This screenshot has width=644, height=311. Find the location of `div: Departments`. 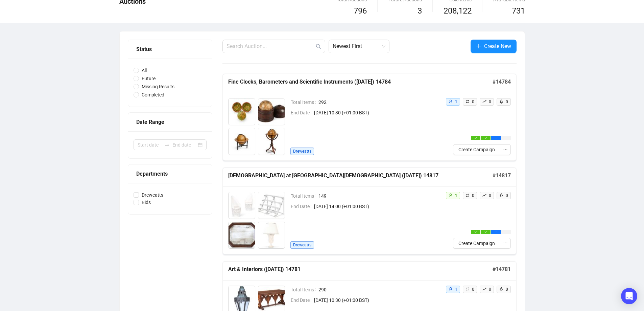

div: Departments is located at coordinates (170, 174).